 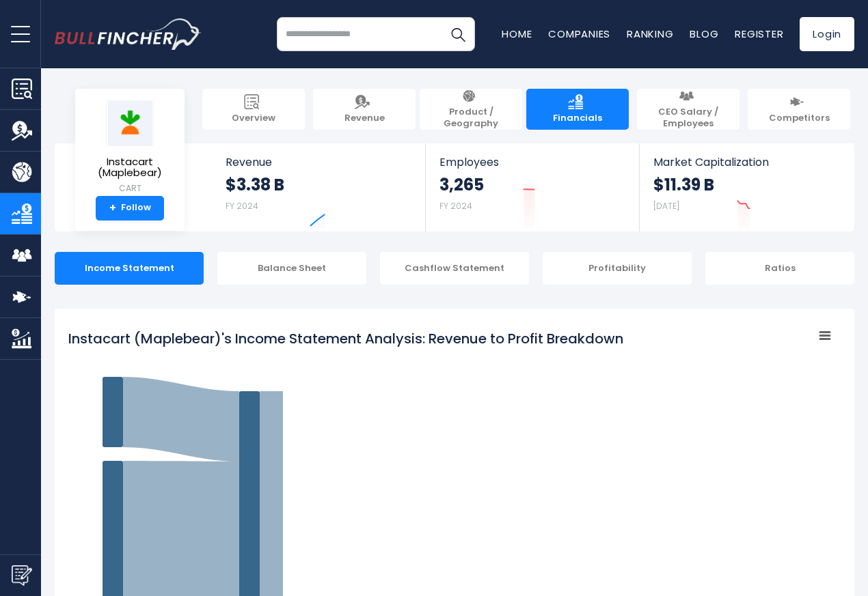 What do you see at coordinates (746, 162) in the screenshot?
I see `span: Market Capitalization` at bounding box center [746, 162].